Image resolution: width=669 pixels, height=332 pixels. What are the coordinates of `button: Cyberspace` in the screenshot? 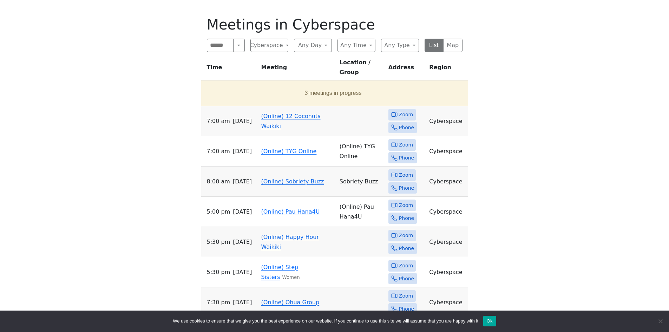 It's located at (269, 45).